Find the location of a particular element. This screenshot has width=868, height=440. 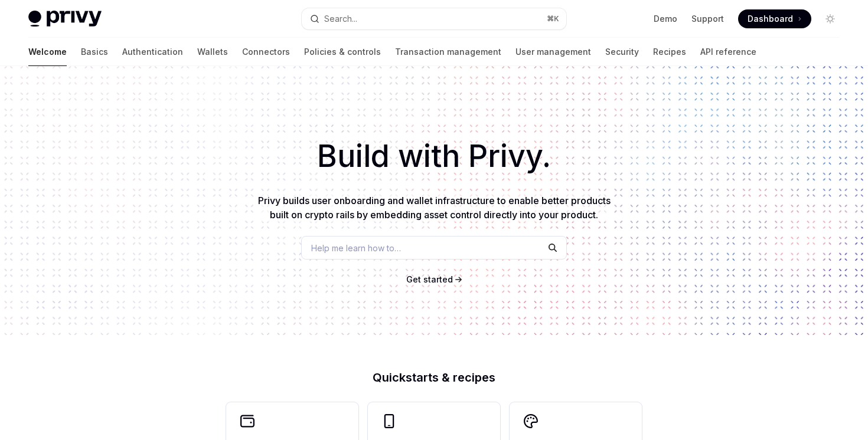

a: Transaction management is located at coordinates (448, 52).